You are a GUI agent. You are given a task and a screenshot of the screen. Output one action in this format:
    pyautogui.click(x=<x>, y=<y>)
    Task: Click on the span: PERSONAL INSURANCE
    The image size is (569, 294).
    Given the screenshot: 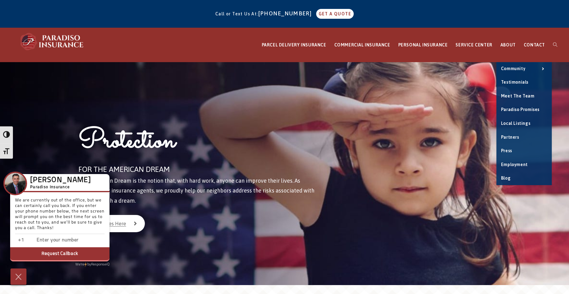 What is the action you would take?
    pyautogui.click(x=423, y=45)
    